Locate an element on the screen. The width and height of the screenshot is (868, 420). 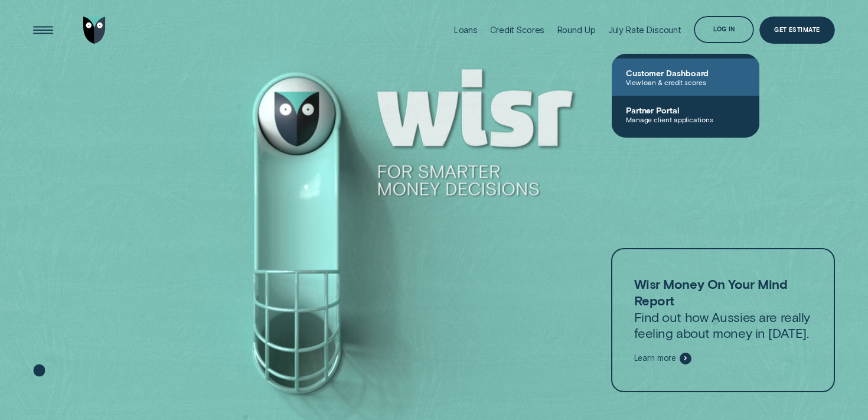
span: Partner Portal is located at coordinates (685, 110).